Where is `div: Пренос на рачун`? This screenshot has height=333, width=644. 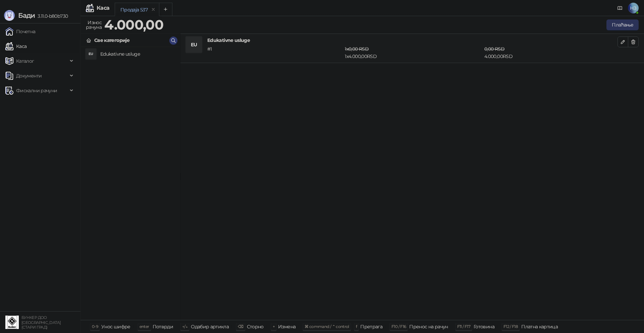 div: Пренос на рачун is located at coordinates (428, 327).